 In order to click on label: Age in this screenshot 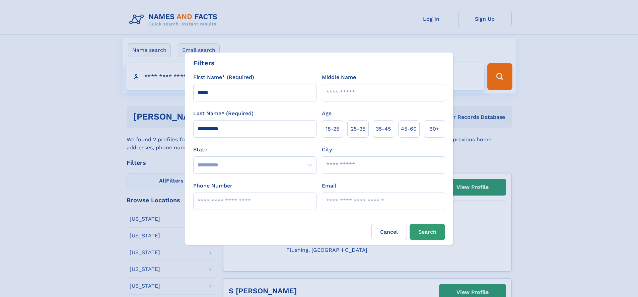, I will do `click(327, 114)`.